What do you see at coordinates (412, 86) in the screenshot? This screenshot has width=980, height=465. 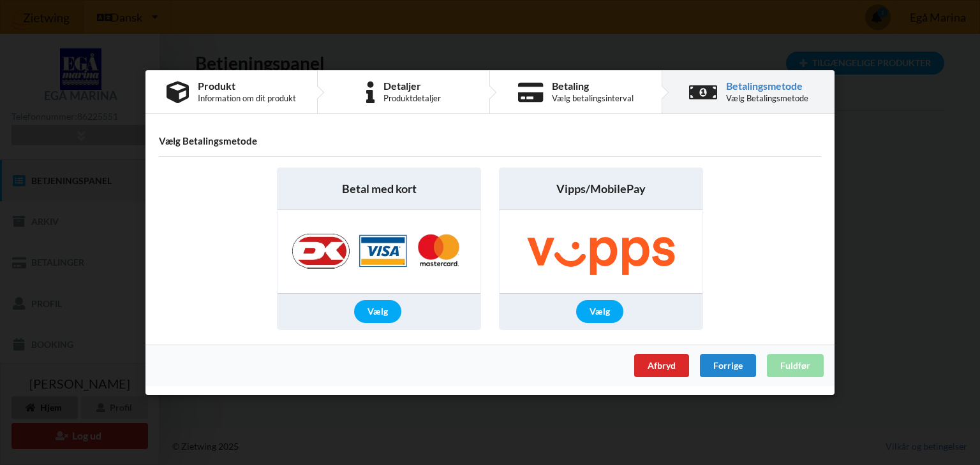 I see `div: Detaljer` at bounding box center [412, 86].